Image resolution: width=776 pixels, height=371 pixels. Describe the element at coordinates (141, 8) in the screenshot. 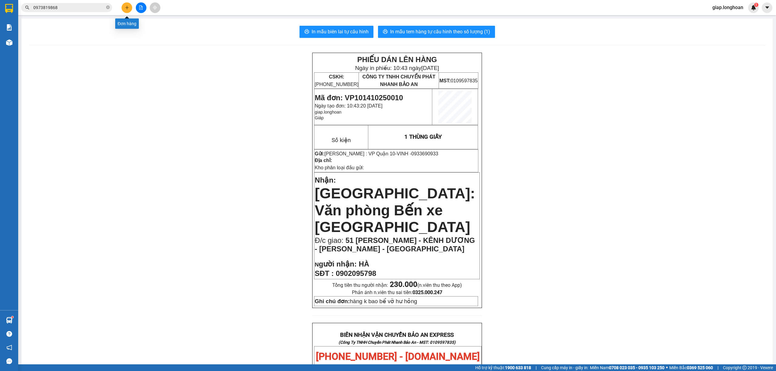

I see `span: file-add` at that location.